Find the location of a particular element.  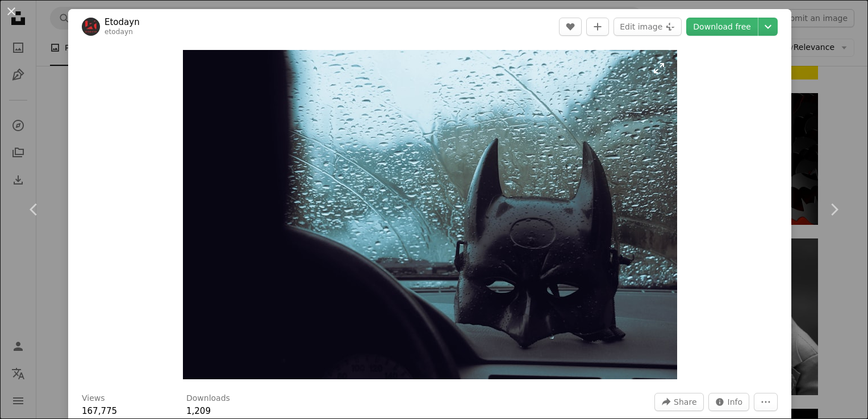

a: Go to Etodayn's profile is located at coordinates (91, 26).